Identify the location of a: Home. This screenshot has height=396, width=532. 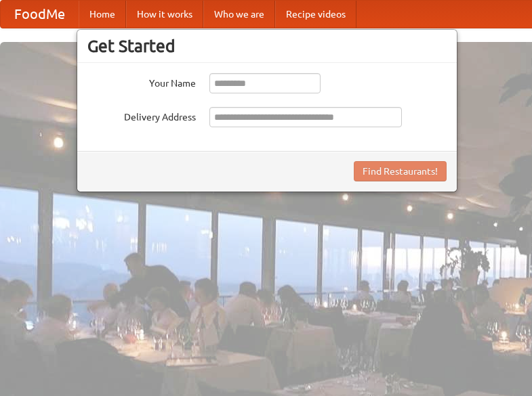
(102, 14).